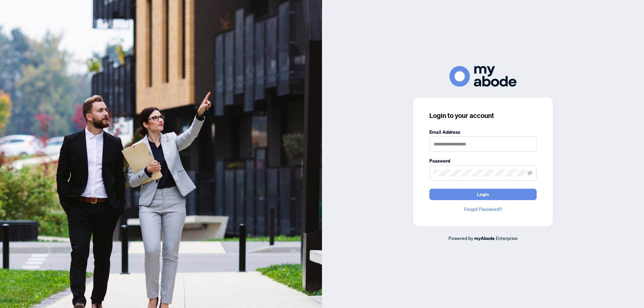 The width and height of the screenshot is (644, 308). I want to click on span: Login, so click(483, 195).